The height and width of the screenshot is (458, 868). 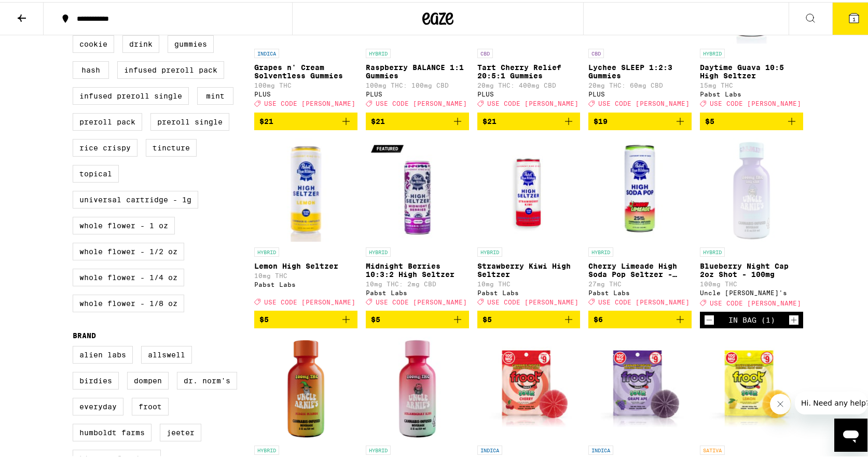 What do you see at coordinates (529, 387) in the screenshot?
I see `img: Froot - Sour Cherry Gummy Single - 100mg` at bounding box center [529, 387].